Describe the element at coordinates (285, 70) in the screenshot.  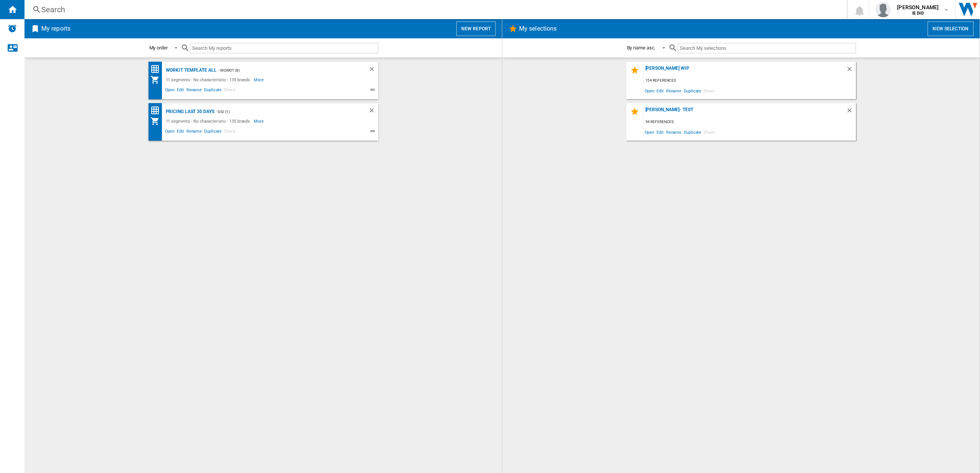
I see `div: - Workit (8)` at that location.